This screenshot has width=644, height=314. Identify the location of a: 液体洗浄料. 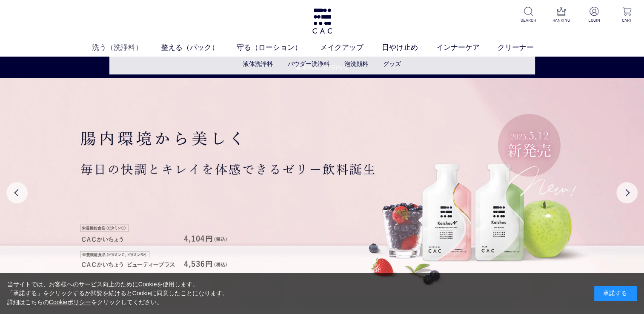
(258, 64).